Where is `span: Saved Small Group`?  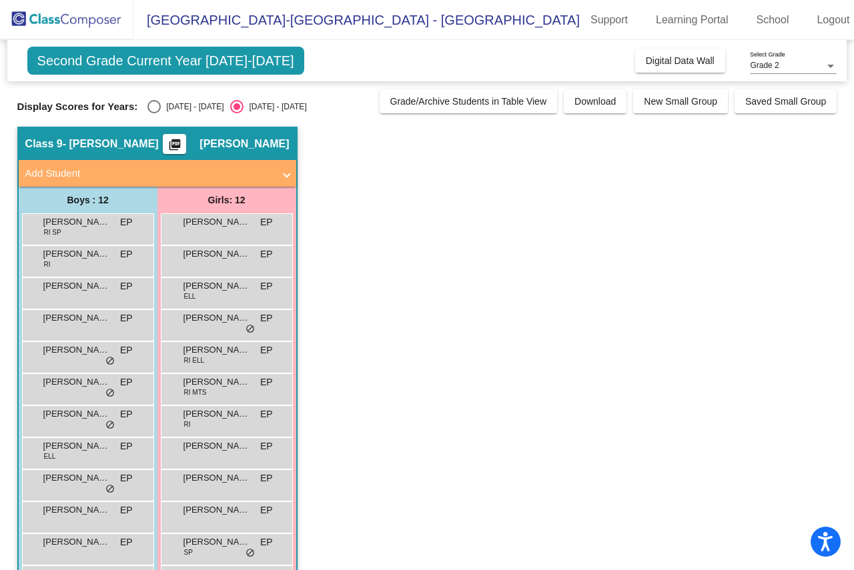
span: Saved Small Group is located at coordinates (785, 101).